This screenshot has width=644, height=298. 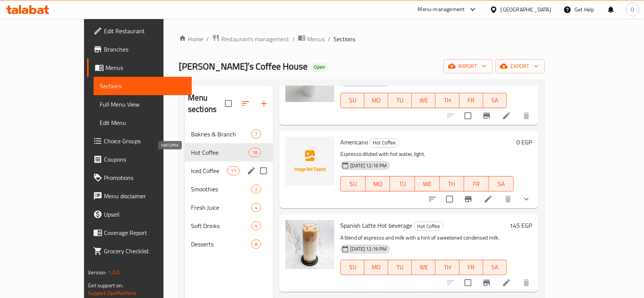 I want to click on a: Grocery Checklist, so click(x=139, y=251).